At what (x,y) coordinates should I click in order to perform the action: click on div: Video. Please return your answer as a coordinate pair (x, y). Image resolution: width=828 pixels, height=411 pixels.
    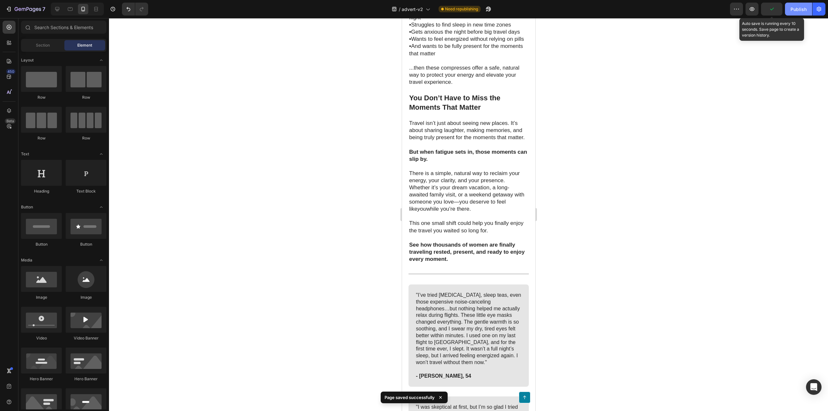
    Looking at the image, I should click on (41, 338).